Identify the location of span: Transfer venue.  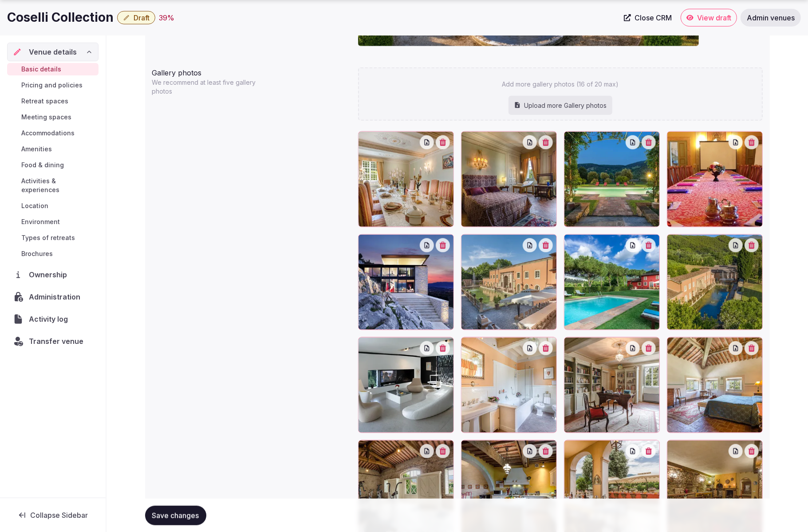
(56, 341).